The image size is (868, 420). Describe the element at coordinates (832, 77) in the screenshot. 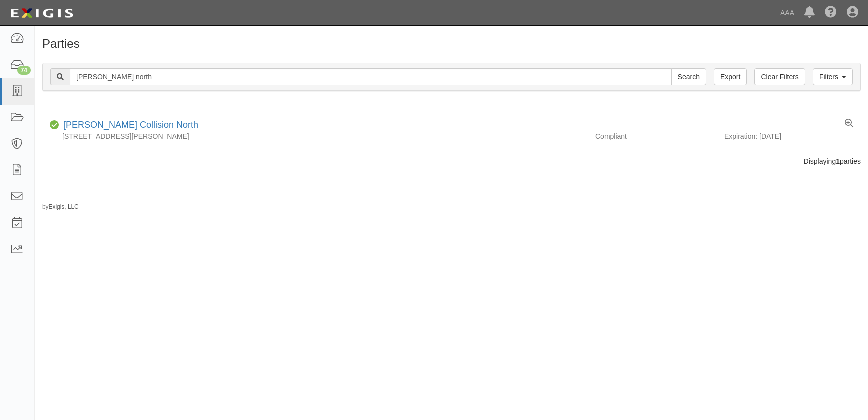

I see `a: Filters` at that location.